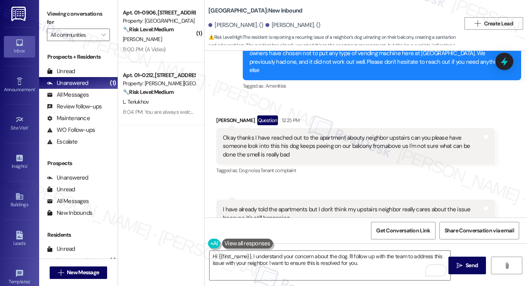  Describe the element at coordinates (353, 146) in the screenshot. I see `div: Okay thanks I have reached out to the apartment abouty neighbor upstairs can you please have some...` at that location.